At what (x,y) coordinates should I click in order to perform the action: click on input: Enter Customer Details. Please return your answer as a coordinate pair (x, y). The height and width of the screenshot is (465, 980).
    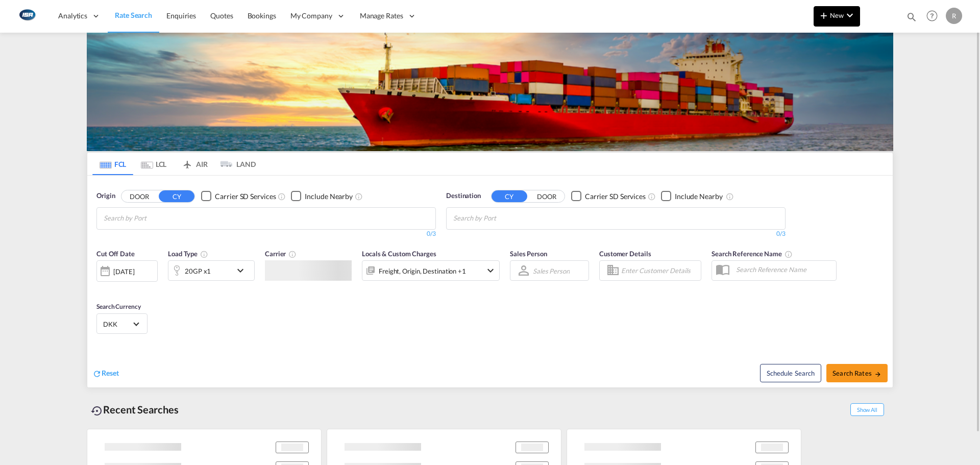
    Looking at the image, I should click on (659, 270).